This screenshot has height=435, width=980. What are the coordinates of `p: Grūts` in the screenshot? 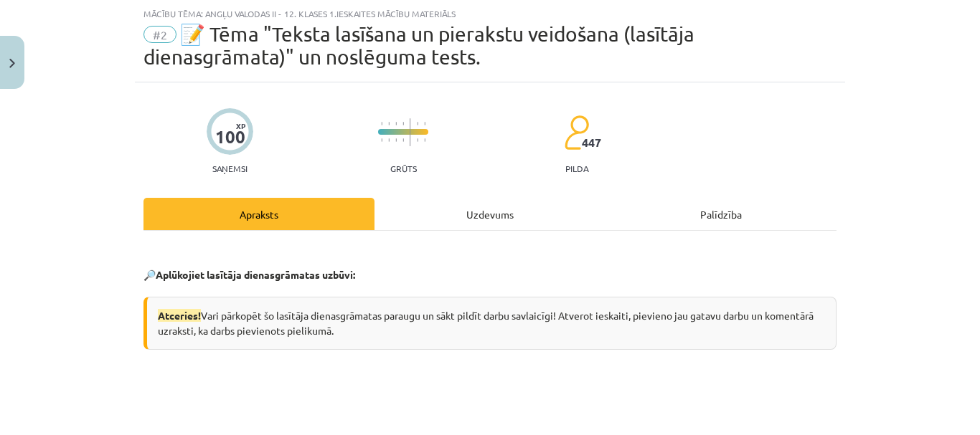 It's located at (403, 169).